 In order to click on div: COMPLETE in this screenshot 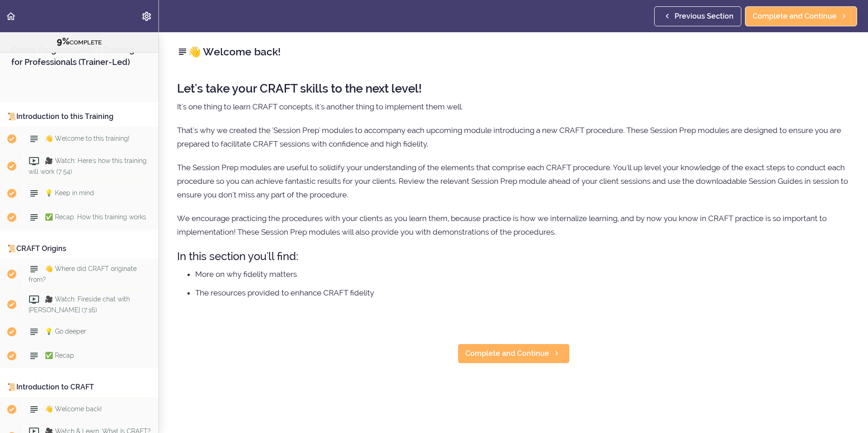, I will do `click(79, 42)`.